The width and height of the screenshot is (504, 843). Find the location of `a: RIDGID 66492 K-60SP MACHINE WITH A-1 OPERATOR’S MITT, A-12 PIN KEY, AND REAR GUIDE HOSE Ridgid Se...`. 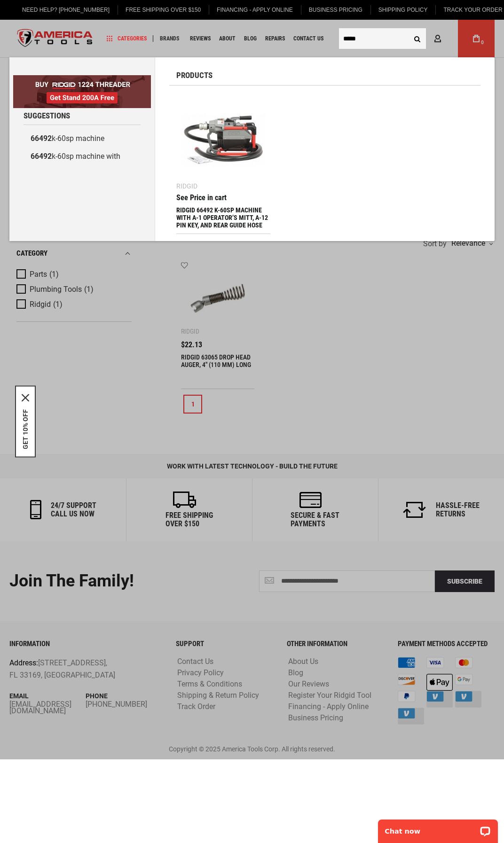

a: RIDGID 66492 K-60SP MACHINE WITH A-1 OPERATOR’S MITT, A-12 PIN KEY, AND REAR GUIDE HOSE Ridgid Se... is located at coordinates (224, 163).